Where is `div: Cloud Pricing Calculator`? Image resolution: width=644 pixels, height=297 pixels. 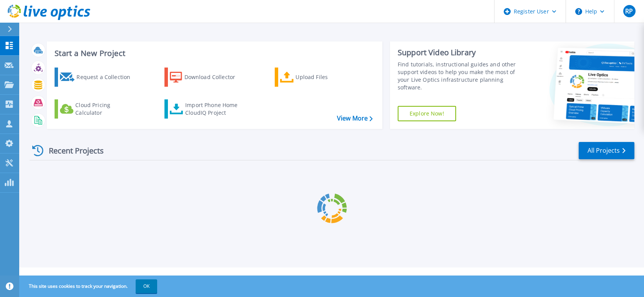
div: Cloud Pricing Calculator is located at coordinates (106, 109).